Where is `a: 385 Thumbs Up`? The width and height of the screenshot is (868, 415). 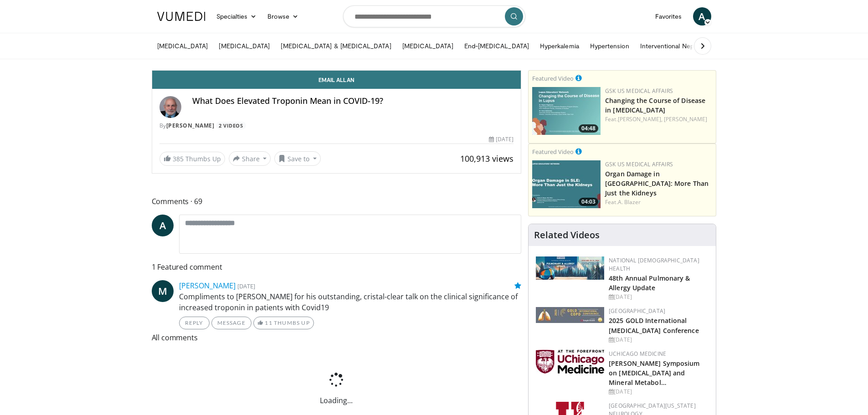
a: 385 Thumbs Up is located at coordinates (193, 158).